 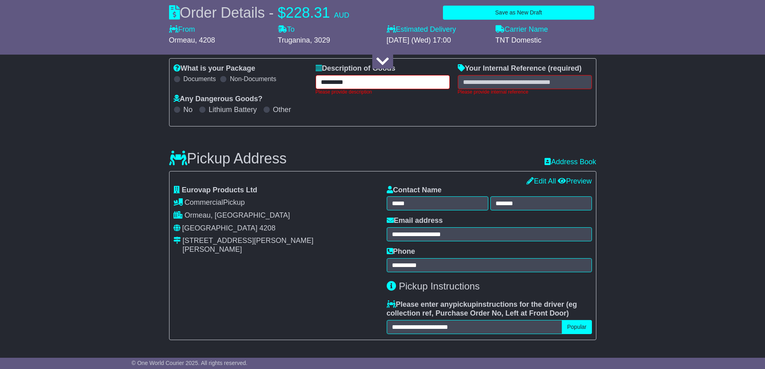 I want to click on span: 4208, so click(x=268, y=228).